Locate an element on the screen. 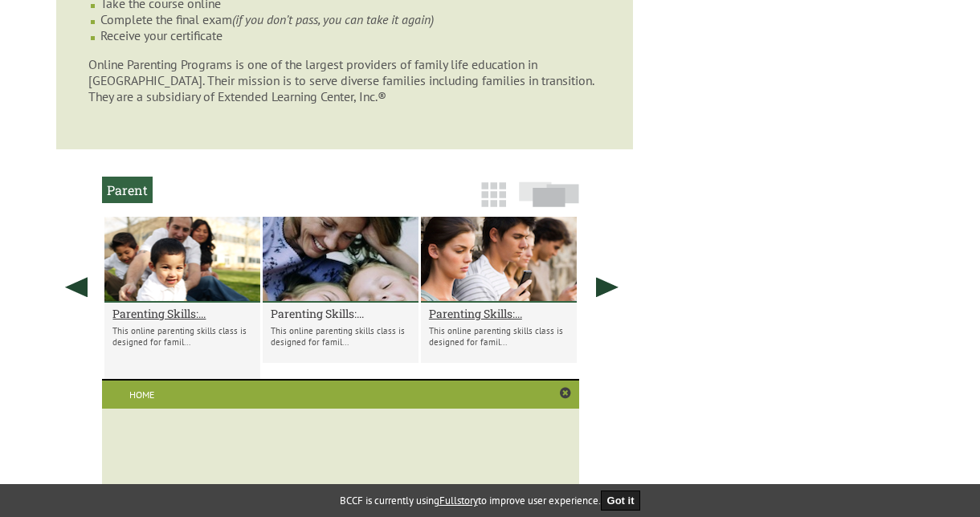 The height and width of the screenshot is (517, 980). li: Complete the final exam is located at coordinates (351, 20).